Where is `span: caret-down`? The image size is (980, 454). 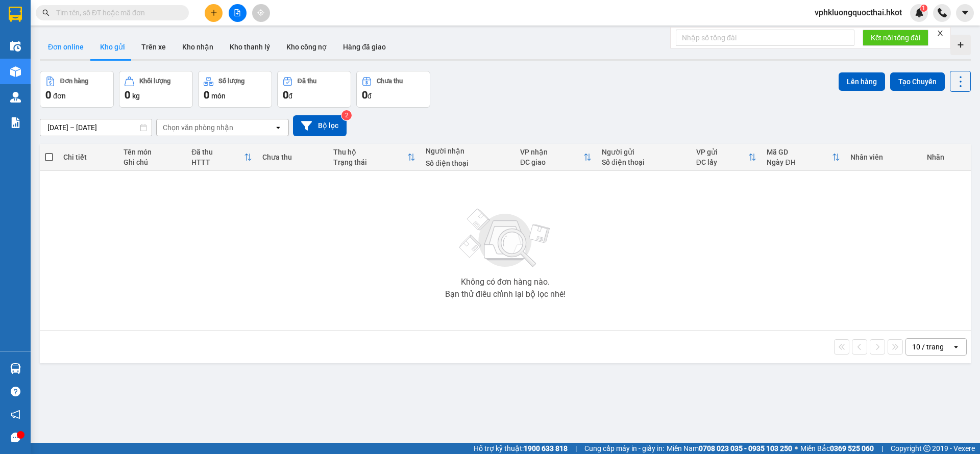
span: caret-down is located at coordinates (965, 13).